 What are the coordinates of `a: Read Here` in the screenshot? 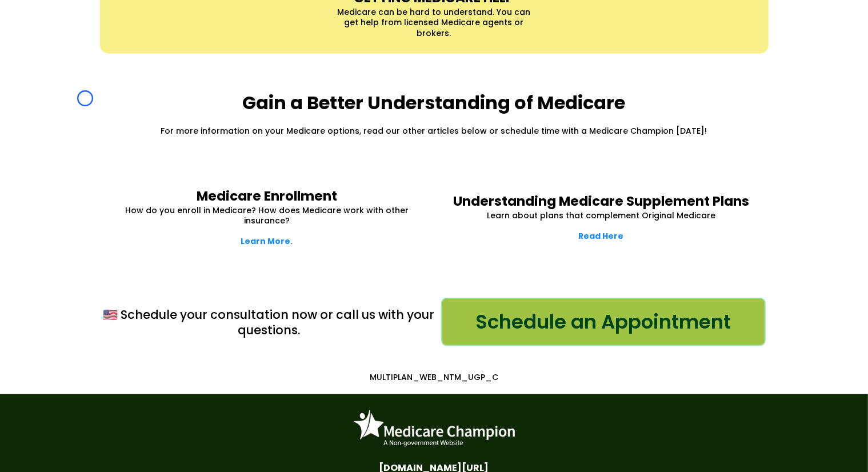 It's located at (602, 236).